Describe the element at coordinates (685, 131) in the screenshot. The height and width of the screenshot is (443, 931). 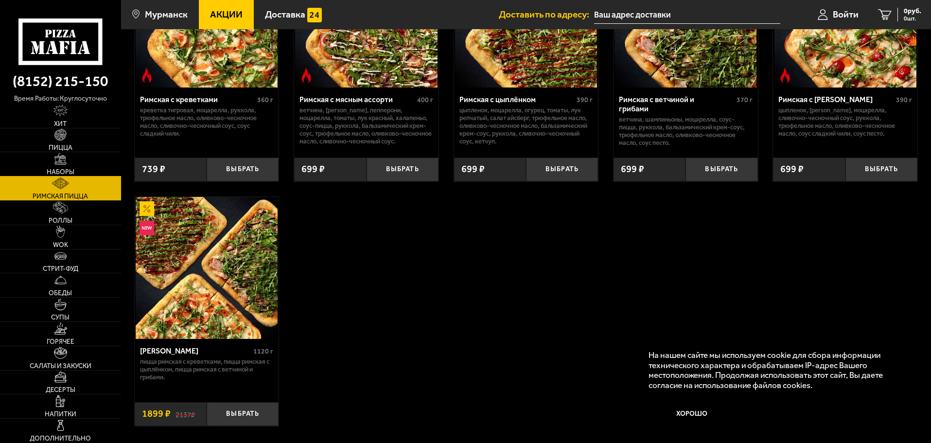
I see `p: ветчина, шампиньоны, моцарелла, соус-пицца, руккола, бальзамический крем-соус, трюфельное масло, ...` at that location.